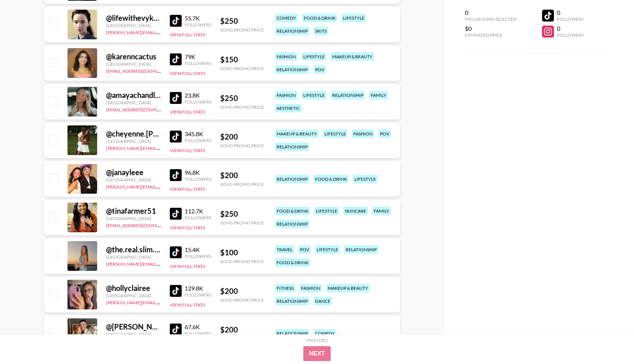  Describe the element at coordinates (490, 35) in the screenshot. I see `div: Estimated Price` at that location.